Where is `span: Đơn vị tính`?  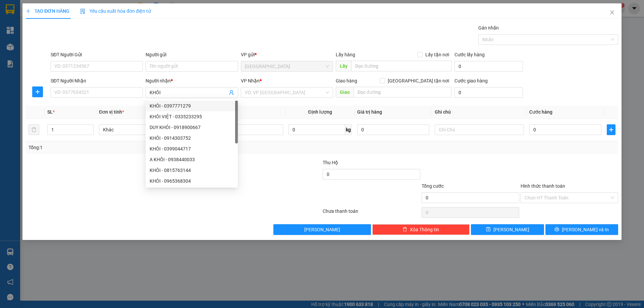 span: Đơn vị tính is located at coordinates (111, 112).